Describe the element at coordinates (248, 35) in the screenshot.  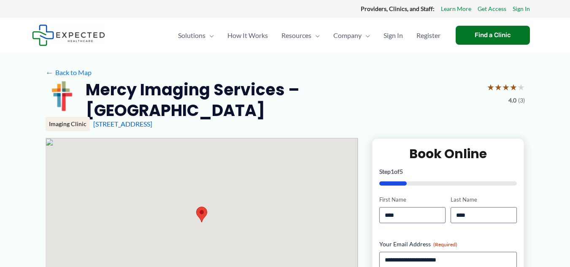
I see `span: How It Works` at that location.